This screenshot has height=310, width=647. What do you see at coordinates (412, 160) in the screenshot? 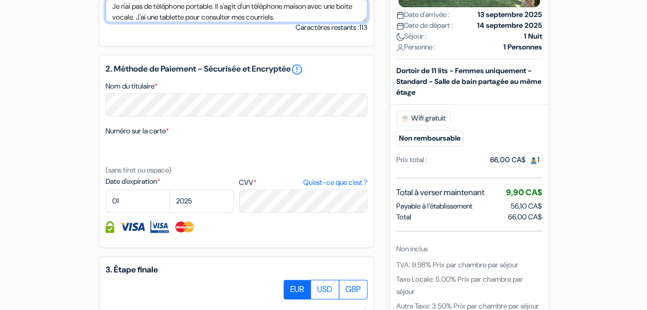
I see `div: Prix total :` at bounding box center [412, 160].